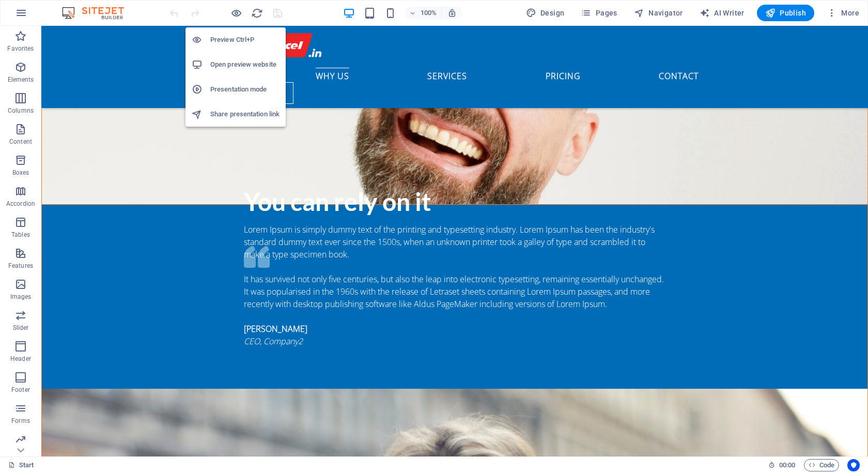  What do you see at coordinates (787, 465) in the screenshot?
I see `span: 00 00` at bounding box center [787, 465].